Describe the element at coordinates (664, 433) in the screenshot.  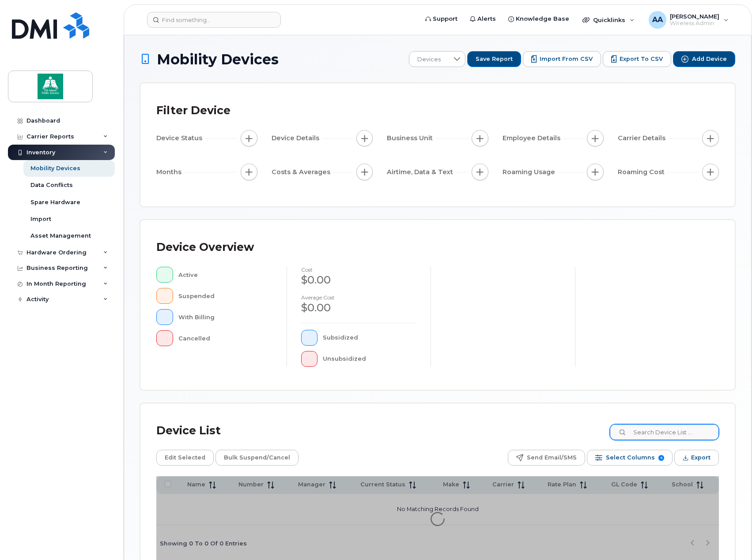
I see `input: Search Device List ...` at that location.